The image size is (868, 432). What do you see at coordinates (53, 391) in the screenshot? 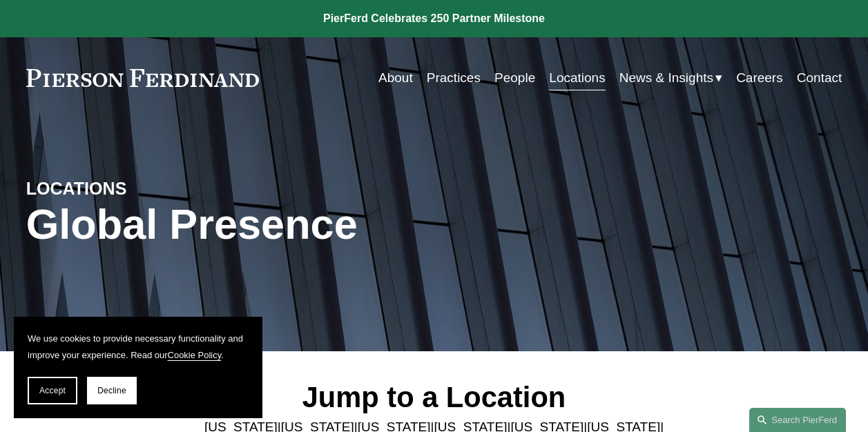
I see `button: Accept` at bounding box center [53, 391].